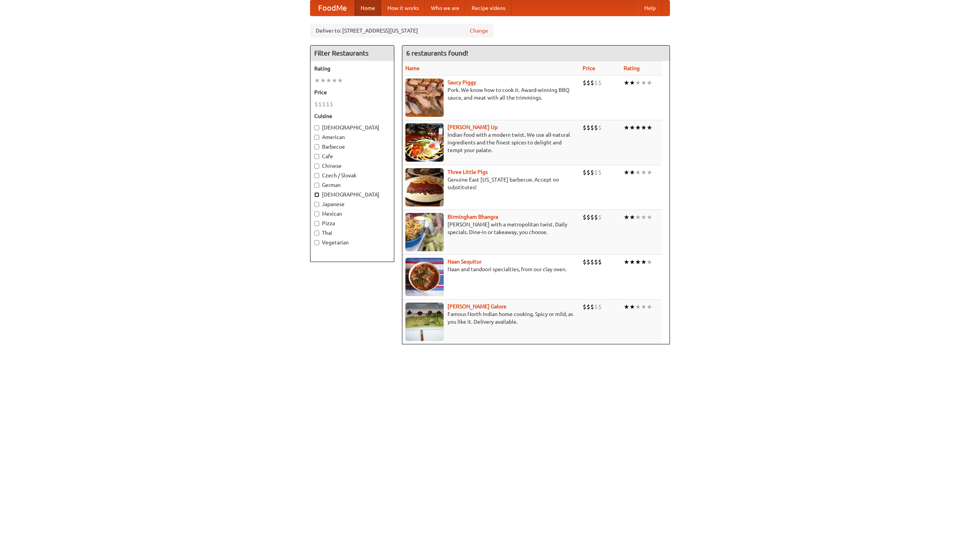  Describe the element at coordinates (464, 262) in the screenshot. I see `b: Naan Sequitur` at that location.